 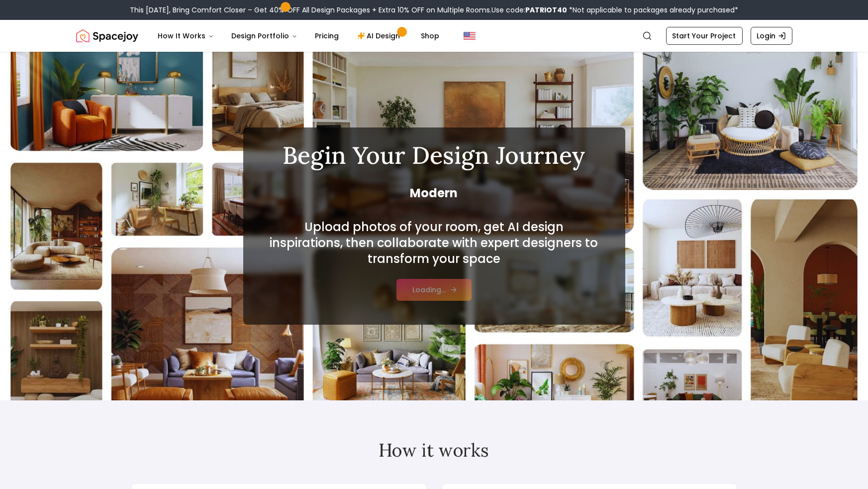 What do you see at coordinates (264, 36) in the screenshot?
I see `button: Design Portfolio` at bounding box center [264, 36].